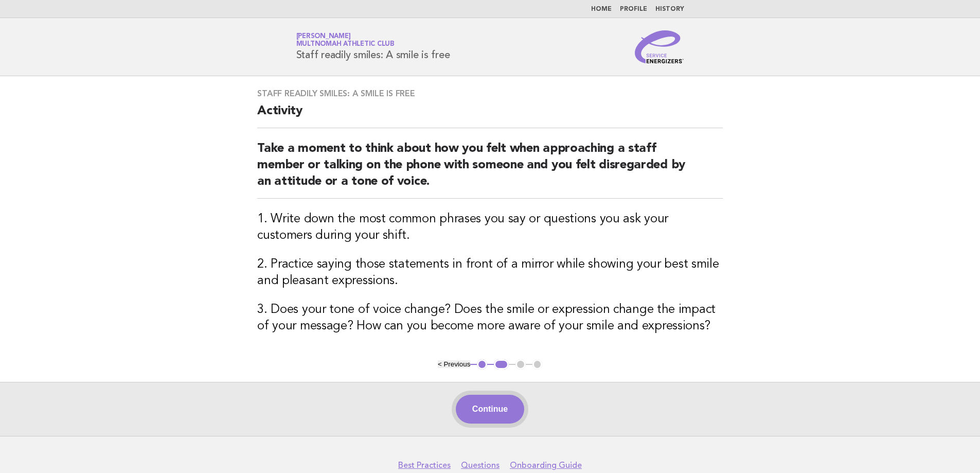 The width and height of the screenshot is (980, 473). What do you see at coordinates (490, 410) in the screenshot?
I see `button: Continue` at bounding box center [490, 410].